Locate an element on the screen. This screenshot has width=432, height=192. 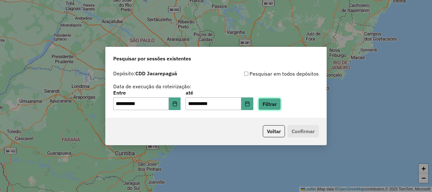
label: até is located at coordinates (219, 93).